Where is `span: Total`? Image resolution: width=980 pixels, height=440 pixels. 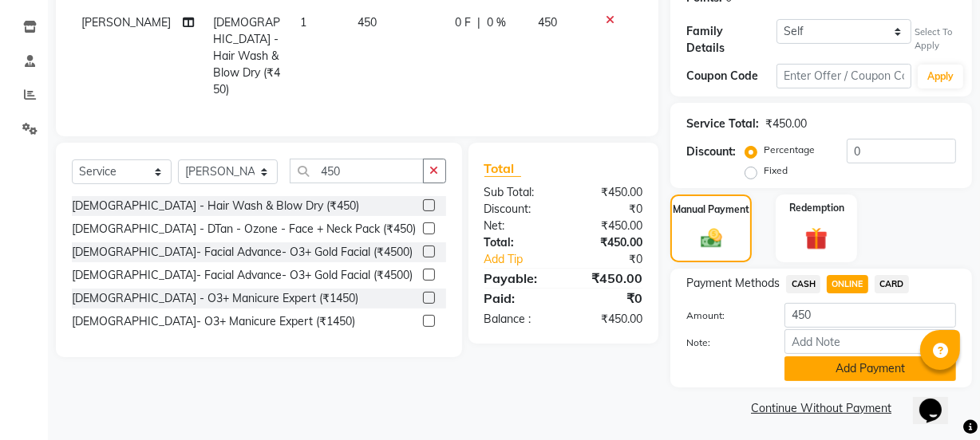
span: Total is located at coordinates (502, 168).